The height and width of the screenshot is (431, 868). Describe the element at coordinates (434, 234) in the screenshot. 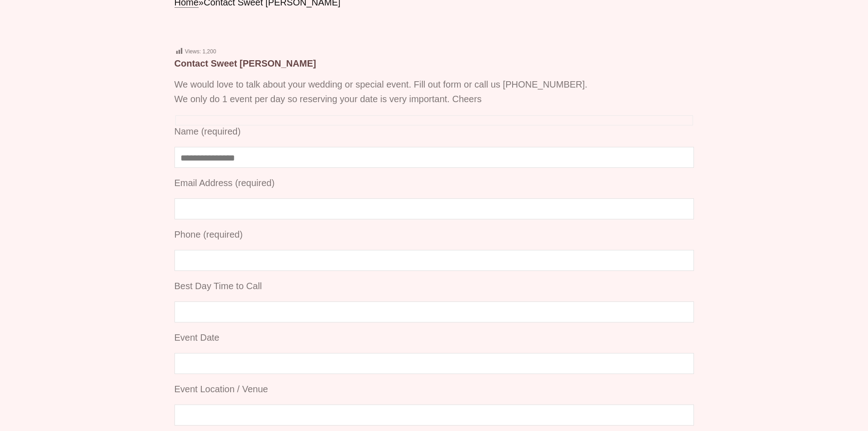

I see `p: Phone (required)` at that location.